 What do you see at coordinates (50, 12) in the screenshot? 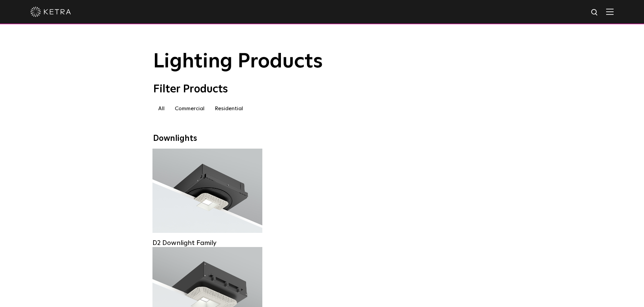
I see `img: ketra-logo-2019-white` at bounding box center [50, 12].